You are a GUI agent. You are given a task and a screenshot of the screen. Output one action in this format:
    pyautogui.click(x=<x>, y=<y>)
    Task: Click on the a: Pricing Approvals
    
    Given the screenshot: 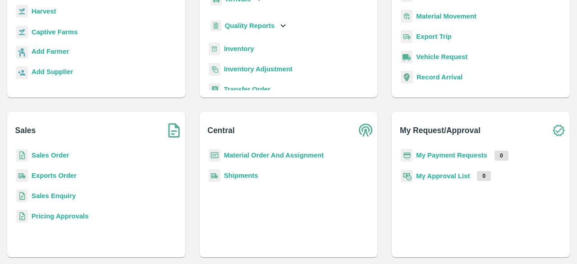 What is the action you would take?
    pyautogui.click(x=60, y=216)
    